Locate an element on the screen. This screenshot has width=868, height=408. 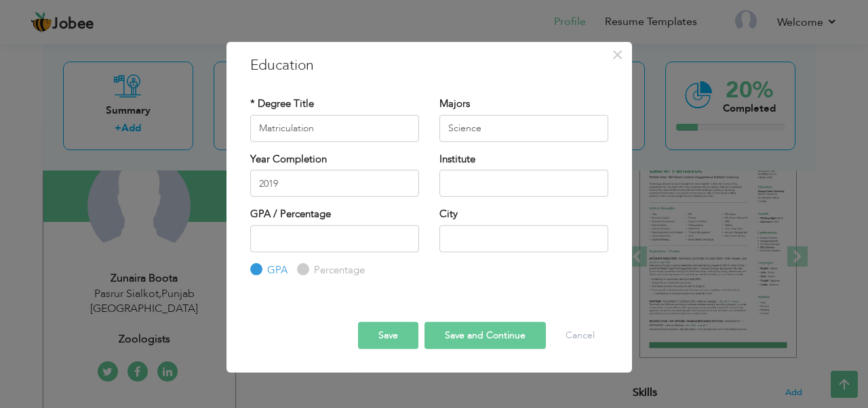
button: Save and Continue is located at coordinates (485, 336).